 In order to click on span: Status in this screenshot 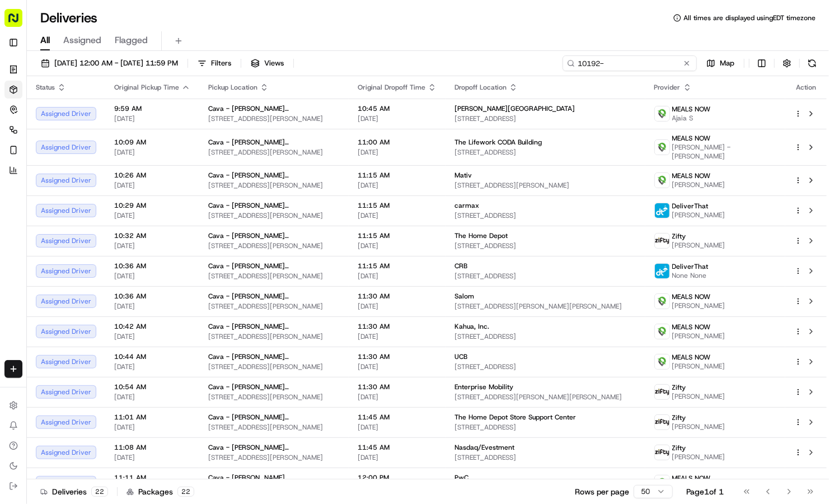, I will do `click(46, 88)`.